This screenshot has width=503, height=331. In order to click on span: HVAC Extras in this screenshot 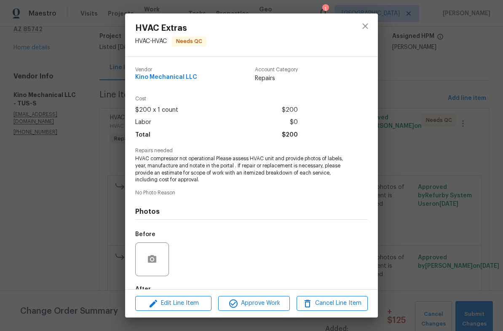, I will do `click(171, 28)`.